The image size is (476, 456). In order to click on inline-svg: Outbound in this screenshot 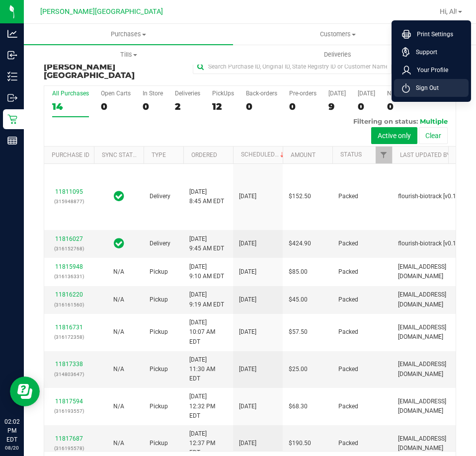, I will do `click(13, 98)`.